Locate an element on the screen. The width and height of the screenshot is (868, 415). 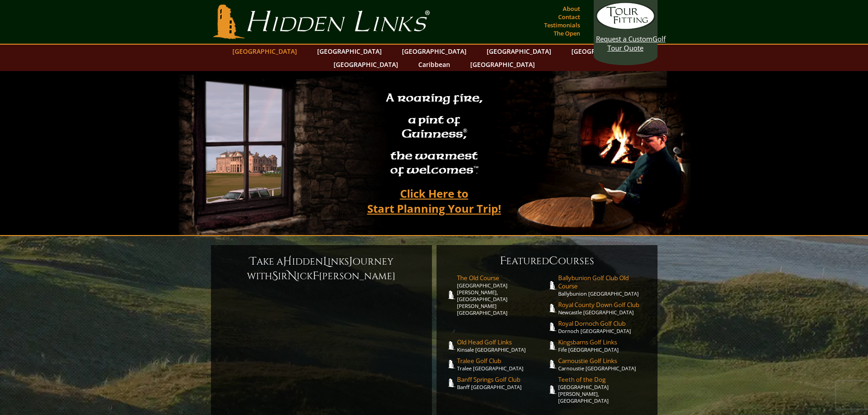
span: The Old Course is located at coordinates (502, 278).